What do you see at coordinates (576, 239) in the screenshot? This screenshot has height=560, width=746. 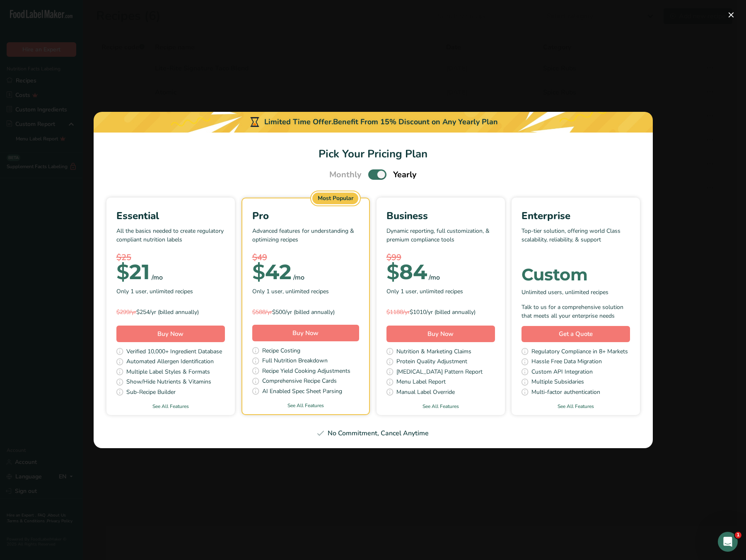 I see `p: Top-tier solution, offering world Class scalability, reliability, & support` at bounding box center [576, 239].